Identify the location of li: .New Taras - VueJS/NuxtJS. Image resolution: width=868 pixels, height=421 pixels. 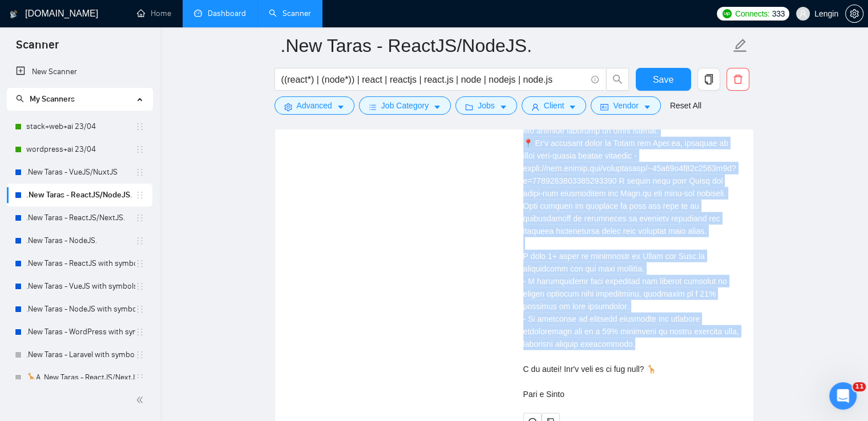
(79, 172).